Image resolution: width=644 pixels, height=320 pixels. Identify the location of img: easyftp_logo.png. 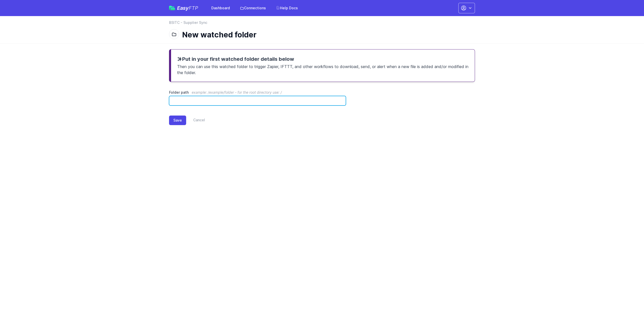
(172, 8).